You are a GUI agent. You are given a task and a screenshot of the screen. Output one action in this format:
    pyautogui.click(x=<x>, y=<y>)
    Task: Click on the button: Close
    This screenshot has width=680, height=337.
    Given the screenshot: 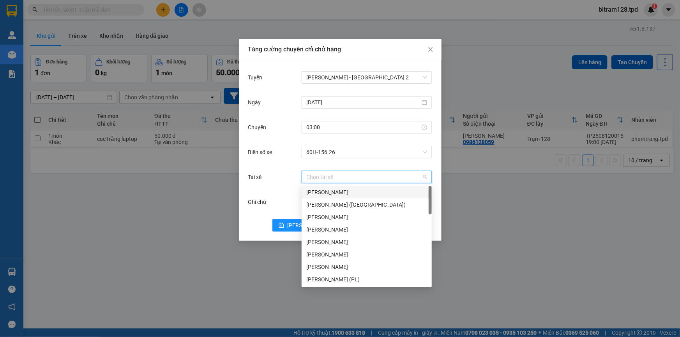 What is the action you would take?
    pyautogui.click(x=430, y=50)
    